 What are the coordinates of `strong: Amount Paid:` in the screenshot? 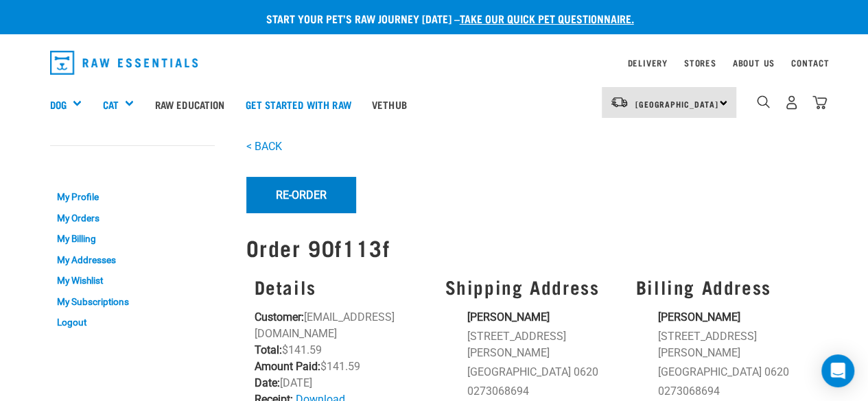 It's located at (288, 366).